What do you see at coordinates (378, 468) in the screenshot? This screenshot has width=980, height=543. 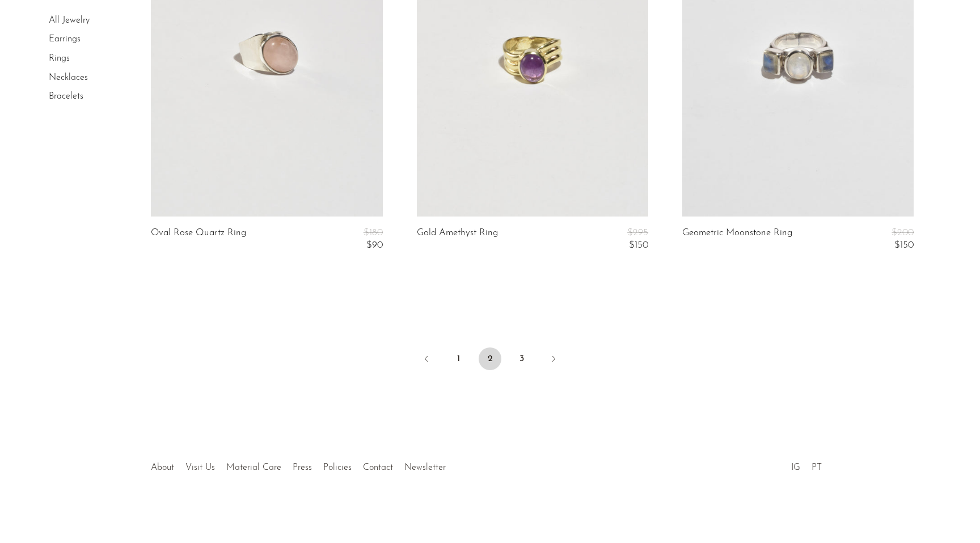 I see `a: Contact` at bounding box center [378, 468].